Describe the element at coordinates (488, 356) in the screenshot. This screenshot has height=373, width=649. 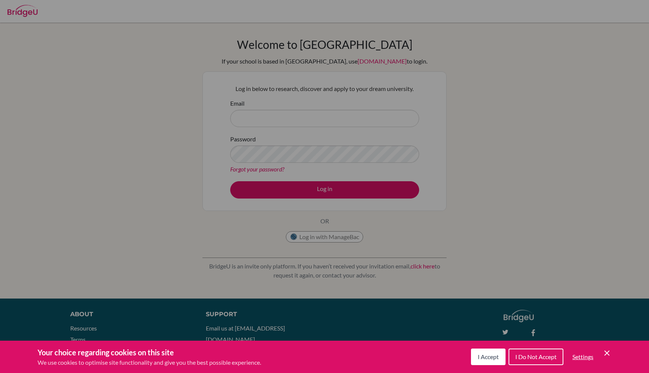
I see `span: I Accept` at that location.